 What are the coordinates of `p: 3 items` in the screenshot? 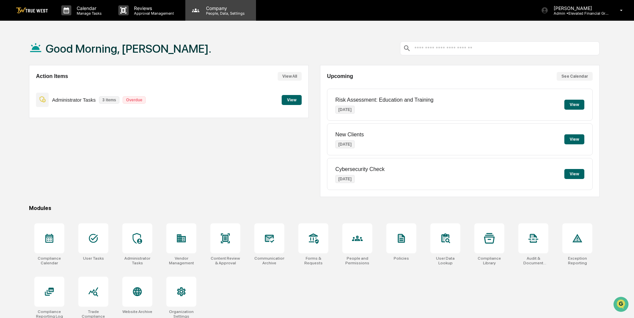 It's located at (109, 100).